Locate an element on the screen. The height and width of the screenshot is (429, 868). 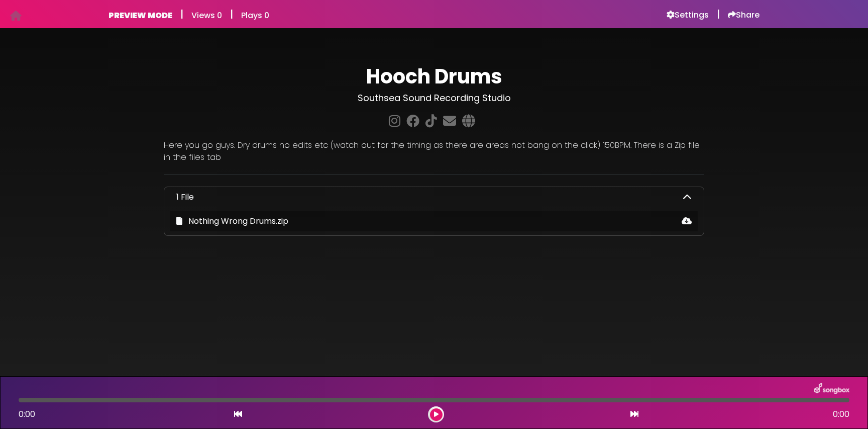
h6: Plays 0 is located at coordinates (255, 15).